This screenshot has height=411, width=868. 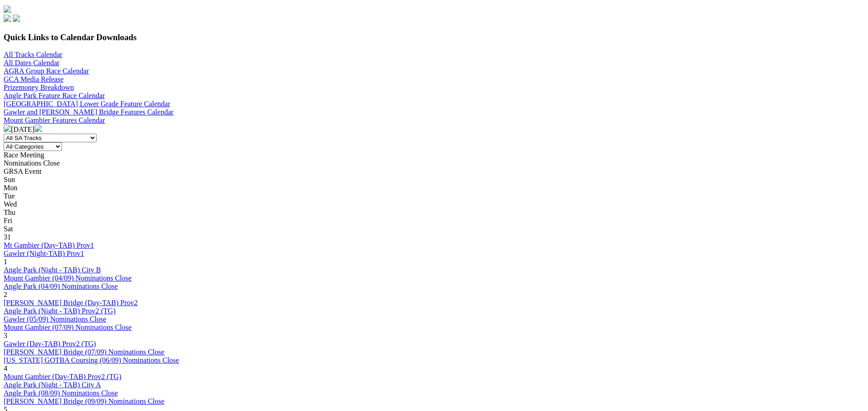 What do you see at coordinates (49, 245) in the screenshot?
I see `a: Mt Gambier (Day-TAB) Prov1` at bounding box center [49, 245].